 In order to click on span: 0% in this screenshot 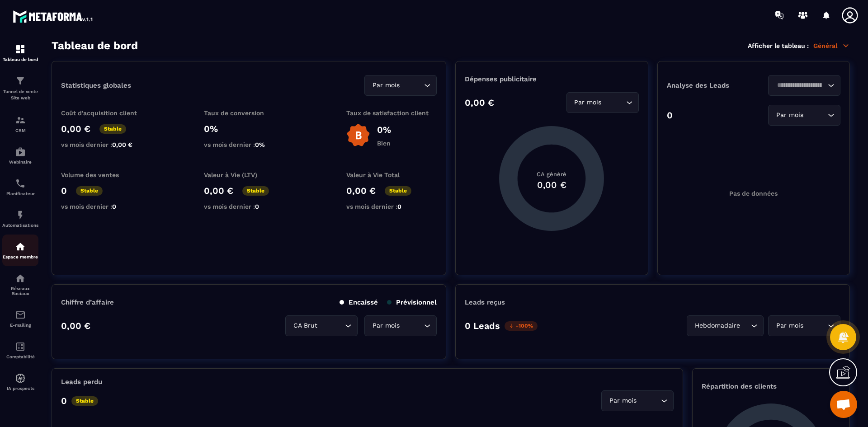, I will do `click(260, 145)`.